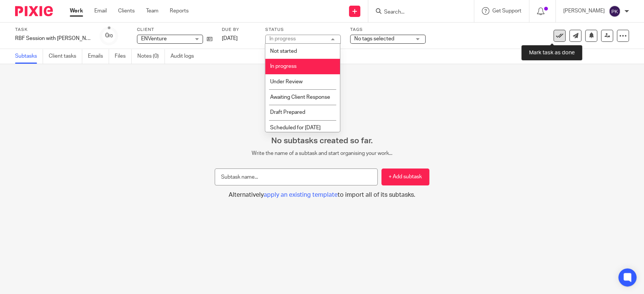  Describe the element at coordinates (123, 56) in the screenshot. I see `a: Files` at that location.